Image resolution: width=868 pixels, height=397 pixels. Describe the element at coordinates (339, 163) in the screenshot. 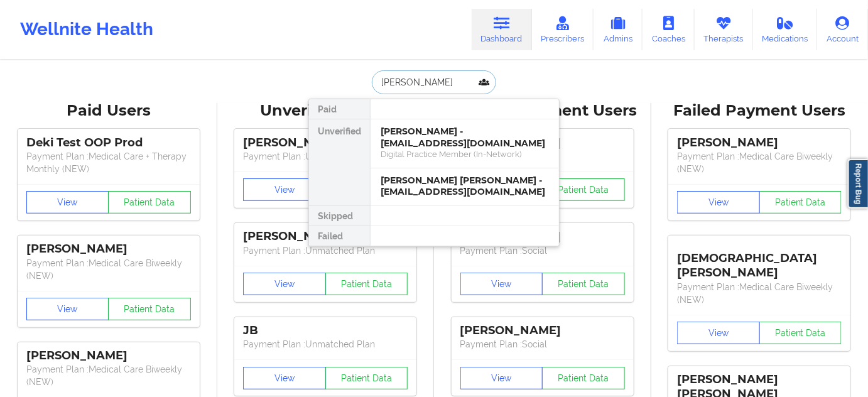

I see `div: Unverified` at that location.